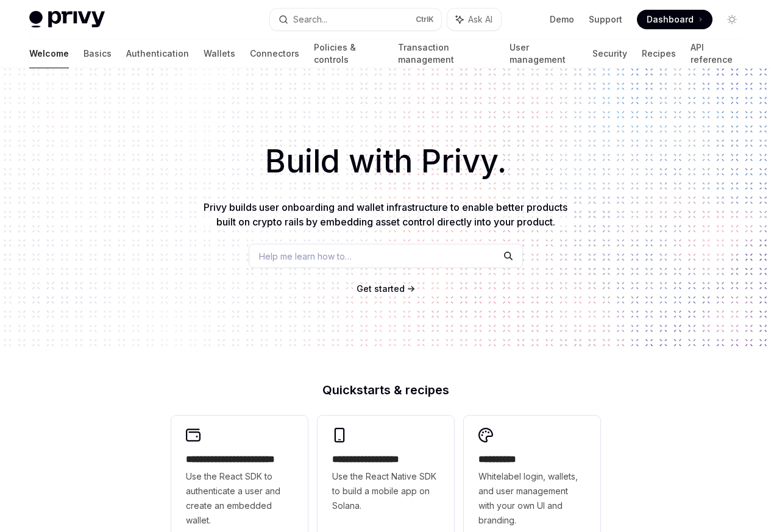 The height and width of the screenshot is (532, 771). I want to click on button: Toggle dark mode, so click(732, 19).